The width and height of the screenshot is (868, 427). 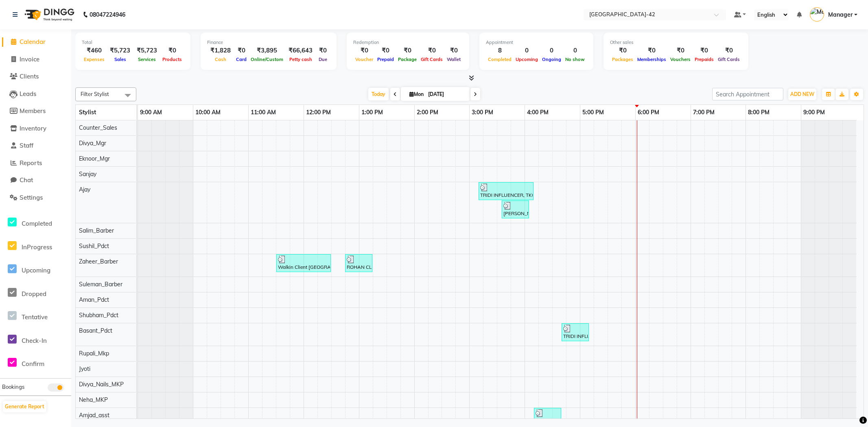 I want to click on span: Cash, so click(x=220, y=59).